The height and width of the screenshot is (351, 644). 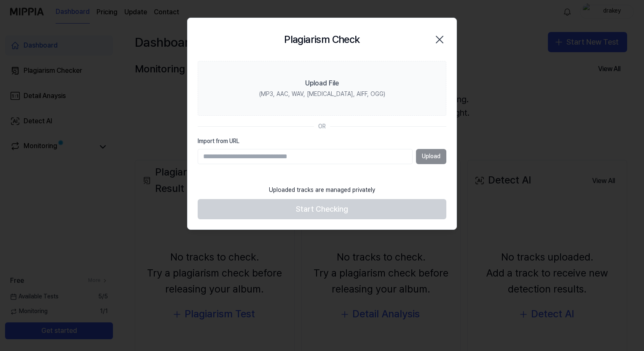 I want to click on label: Import from URL, so click(x=322, y=141).